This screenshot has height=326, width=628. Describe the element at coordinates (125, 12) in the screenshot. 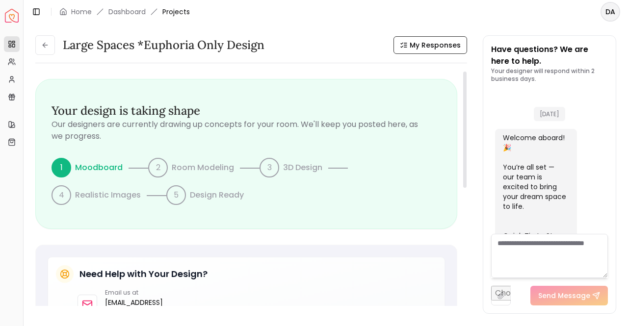

I see `nav: breadcrumb` at that location.